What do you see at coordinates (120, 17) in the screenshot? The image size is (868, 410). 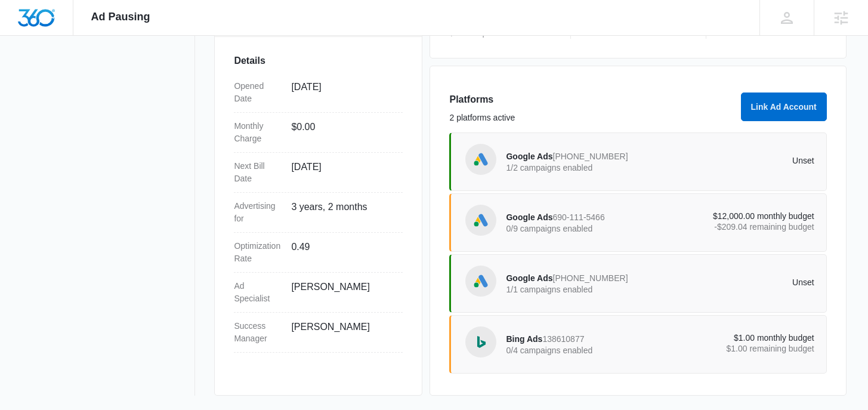 I see `span: Ad Pausing` at bounding box center [120, 17].